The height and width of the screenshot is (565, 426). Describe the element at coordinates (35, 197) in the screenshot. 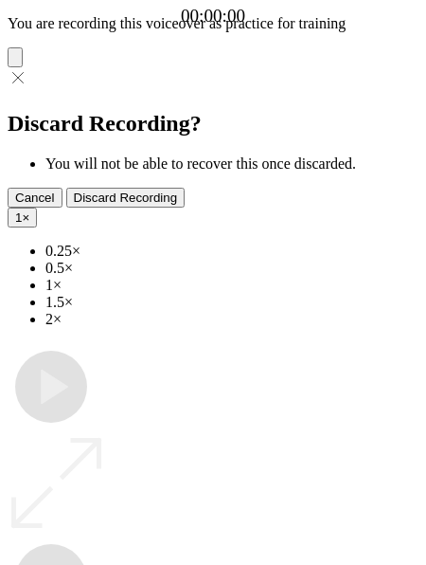

I see `button: Cancel` at that location.